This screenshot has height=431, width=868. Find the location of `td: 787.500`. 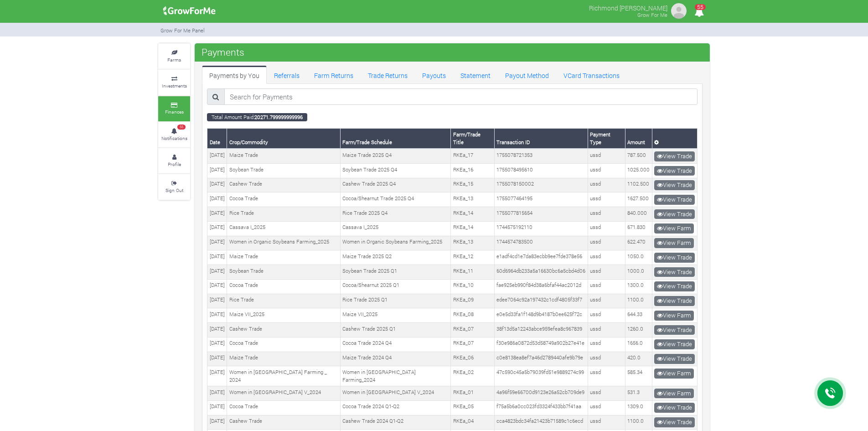

td: 787.500 is located at coordinates (638, 156).